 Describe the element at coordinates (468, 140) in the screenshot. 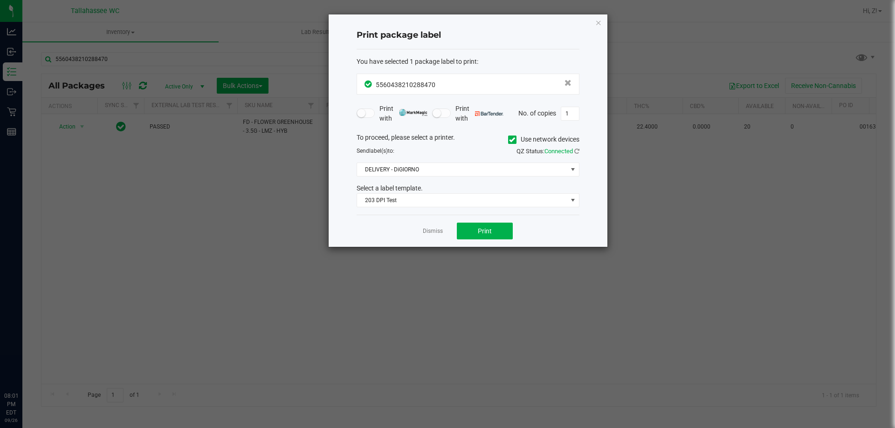

I see `div: To proceed, please select a printer.` at that location.